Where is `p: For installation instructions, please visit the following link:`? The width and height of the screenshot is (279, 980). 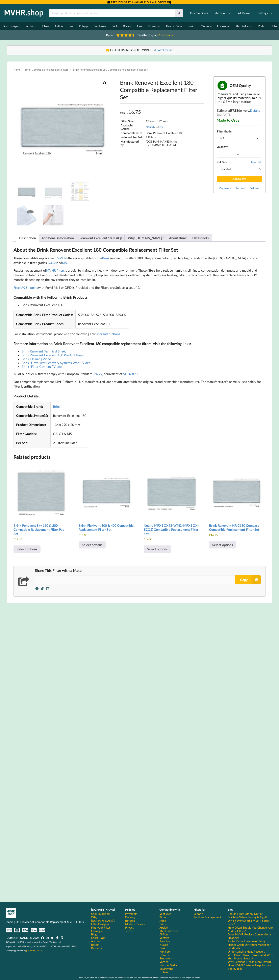 p: For installation instructions, please visit the following link: is located at coordinates (140, 334).